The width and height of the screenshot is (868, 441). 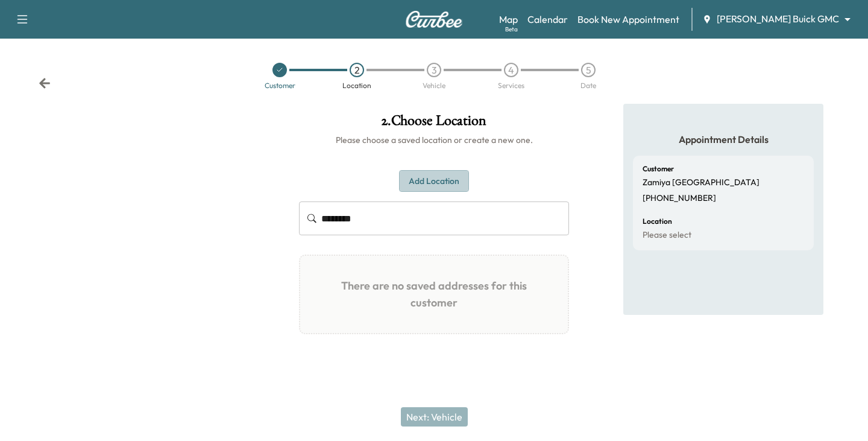 What do you see at coordinates (434, 140) in the screenshot?
I see `h6: Please choose a saved location or create a new one.` at bounding box center [434, 140].